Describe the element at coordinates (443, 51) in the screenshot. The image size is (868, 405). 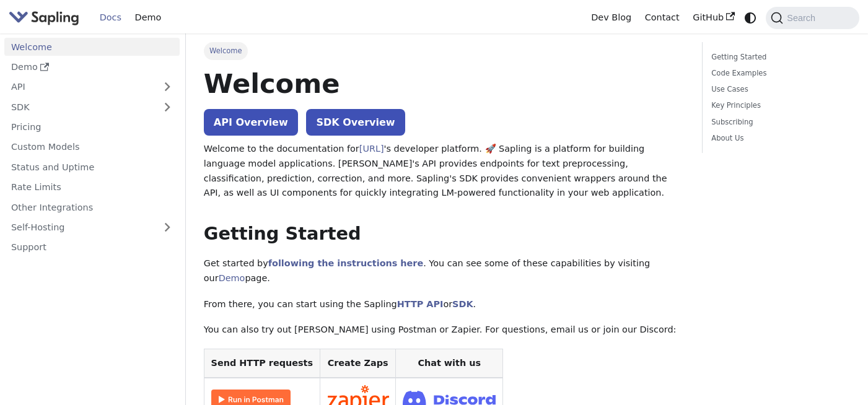
I see `nav: Breadcrumbs` at that location.